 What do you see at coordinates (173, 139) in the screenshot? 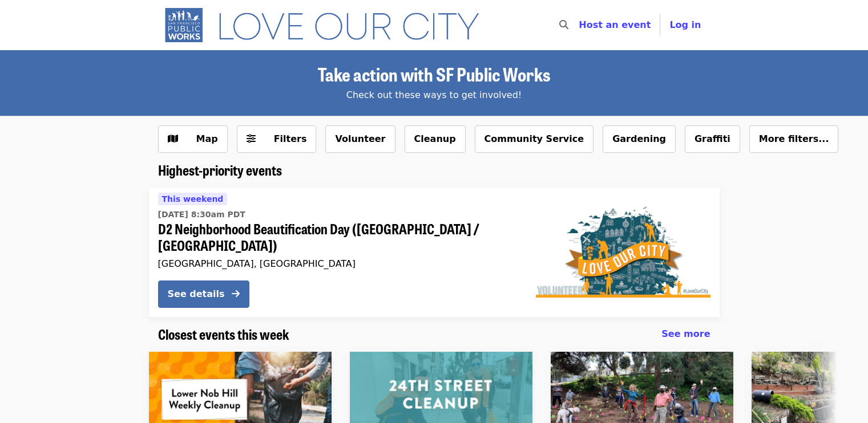
I see `i: map icon` at bounding box center [173, 139].